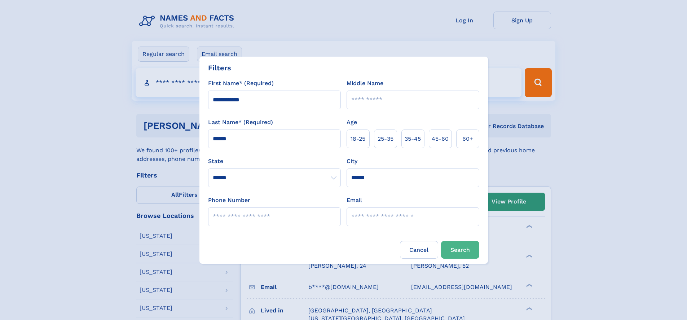 This screenshot has height=320, width=687. What do you see at coordinates (365, 83) in the screenshot?
I see `label: Middle Name` at bounding box center [365, 83].